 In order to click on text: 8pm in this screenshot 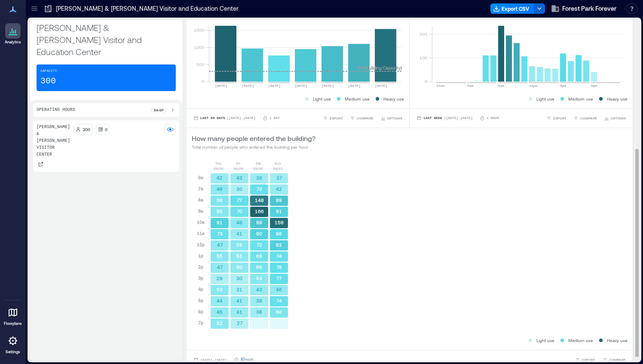, I will do `click(594, 86)`.